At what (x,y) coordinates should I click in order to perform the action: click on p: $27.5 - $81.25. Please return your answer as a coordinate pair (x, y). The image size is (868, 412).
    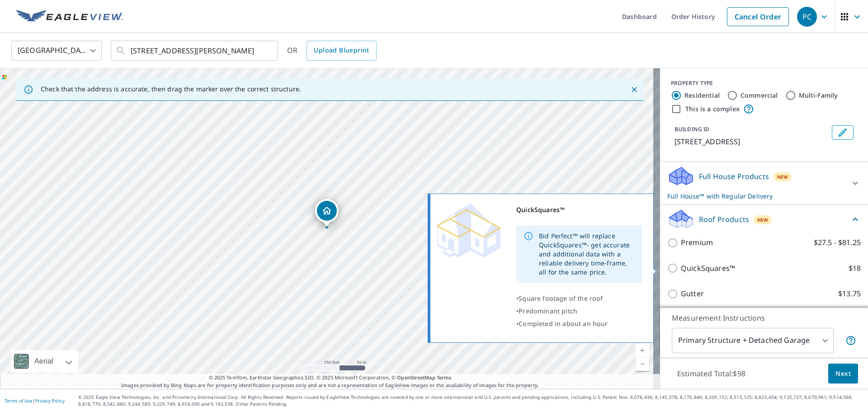
    Looking at the image, I should click on (838, 242).